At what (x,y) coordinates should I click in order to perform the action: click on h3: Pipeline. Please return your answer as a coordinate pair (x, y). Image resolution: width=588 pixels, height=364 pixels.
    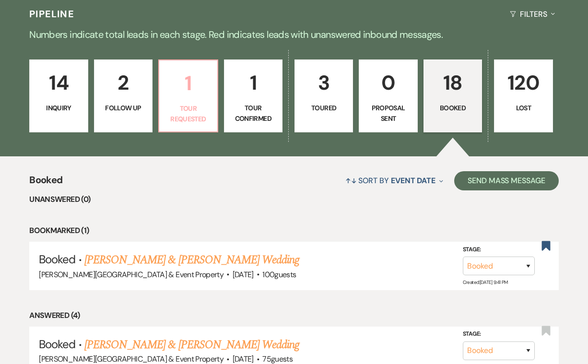
    Looking at the image, I should click on (52, 14).